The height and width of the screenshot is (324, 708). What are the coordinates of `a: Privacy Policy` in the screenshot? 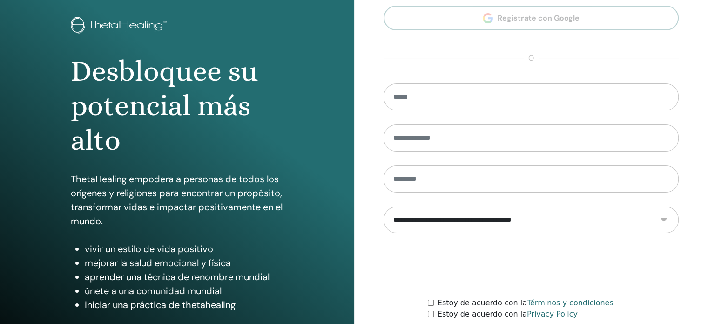 It's located at (552, 313).